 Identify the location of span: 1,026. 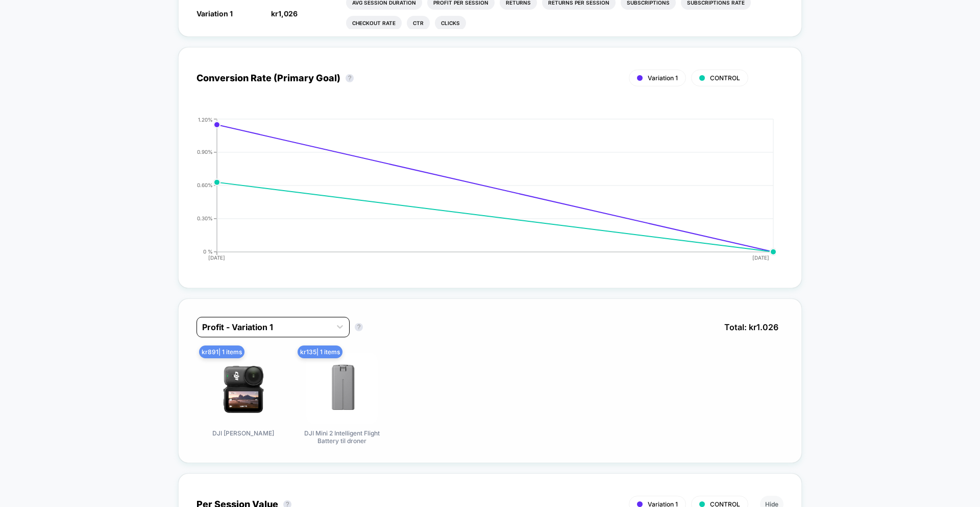
(288, 13).